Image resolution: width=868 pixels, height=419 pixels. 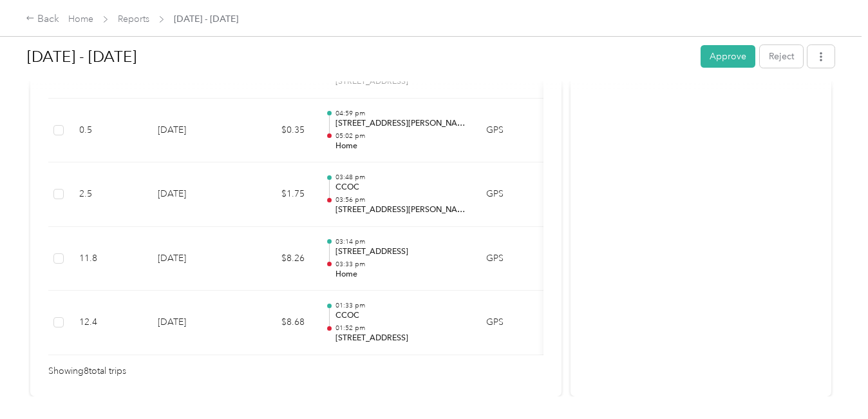 I want to click on span: Showing 8 total trips, so click(x=87, y=371).